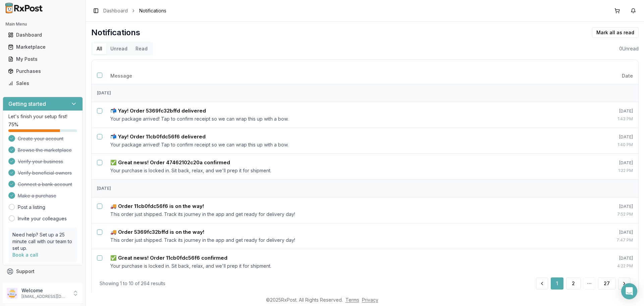 This screenshot has height=306, width=644. I want to click on button: Support, so click(43, 271).